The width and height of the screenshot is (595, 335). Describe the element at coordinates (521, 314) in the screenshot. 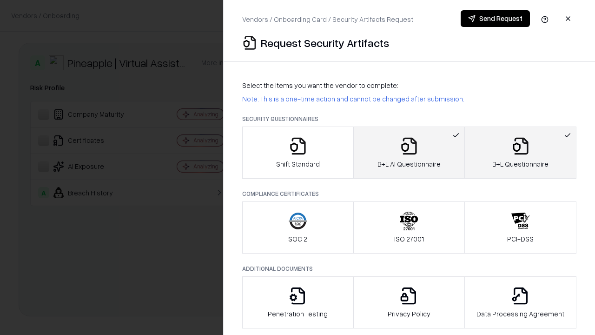

I see `p: Data Processing Agreement` at that location.